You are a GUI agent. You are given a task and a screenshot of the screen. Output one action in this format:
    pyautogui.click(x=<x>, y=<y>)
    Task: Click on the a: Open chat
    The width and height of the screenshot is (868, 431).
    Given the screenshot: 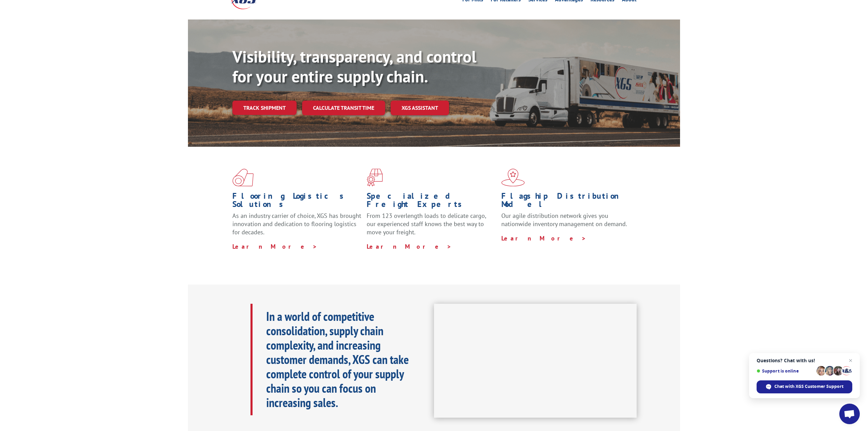 What is the action you would take?
    pyautogui.click(x=850, y=414)
    